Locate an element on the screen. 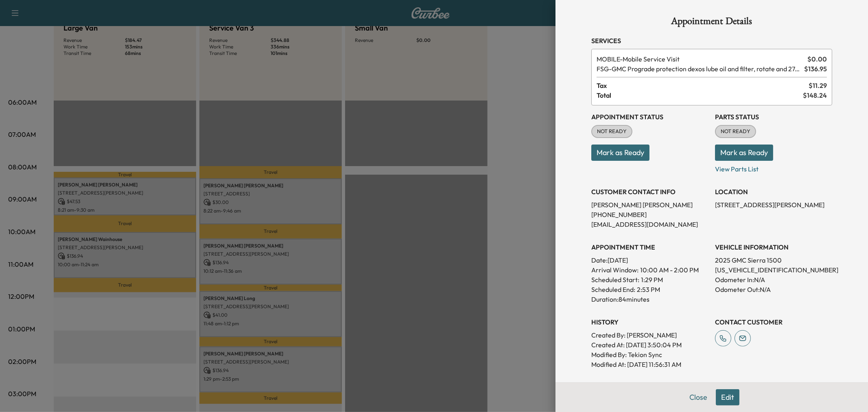 Image resolution: width=868 pixels, height=412 pixels. p: 2:53 PM is located at coordinates (649, 289).